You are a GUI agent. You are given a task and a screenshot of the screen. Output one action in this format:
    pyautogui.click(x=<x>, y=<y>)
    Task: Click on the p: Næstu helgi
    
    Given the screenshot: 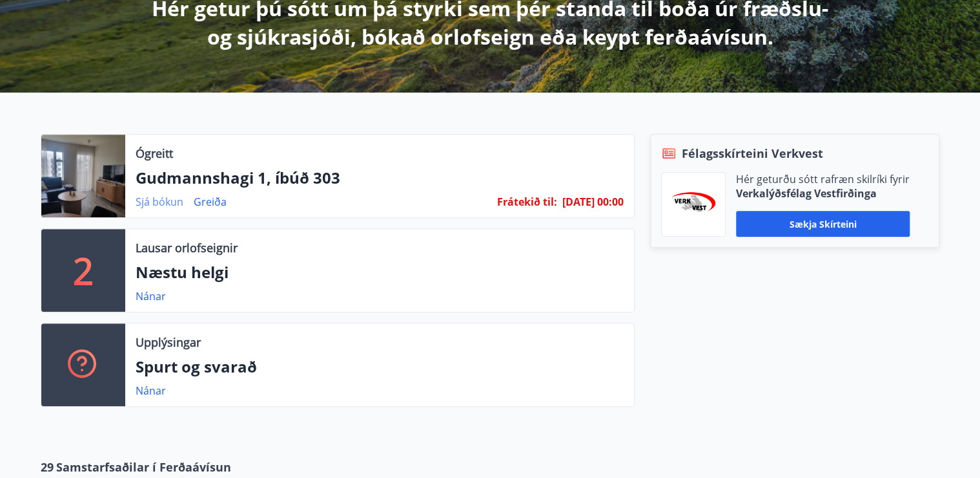 What is the action you would take?
    pyautogui.click(x=380, y=272)
    